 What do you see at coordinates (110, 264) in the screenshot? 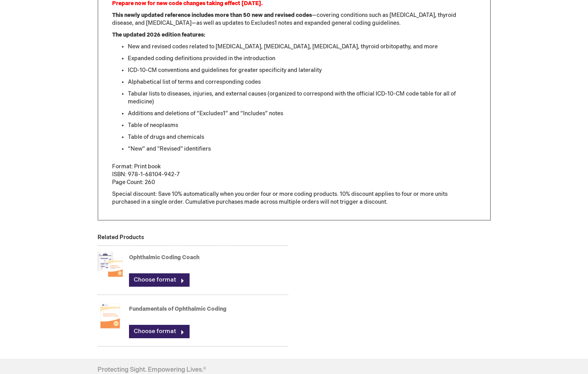
I see `img: Ophthalmic Coding Coach` at bounding box center [110, 264].